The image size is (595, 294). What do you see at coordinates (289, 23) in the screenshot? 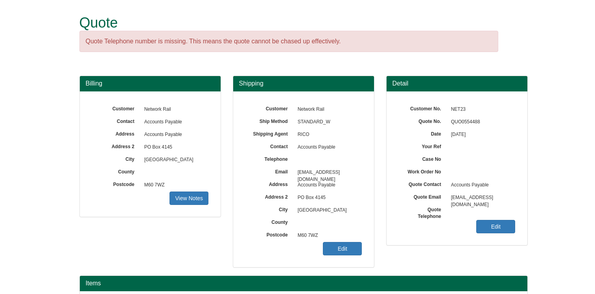
I see `h1: Quote` at bounding box center [289, 23].